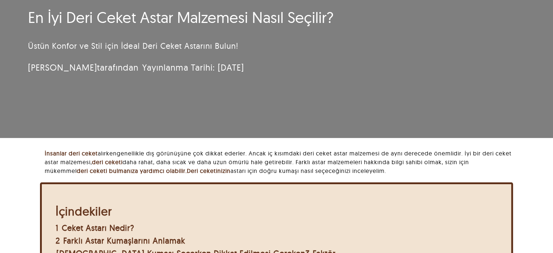 Image resolution: width=553 pixels, height=253 pixels. I want to click on font: 2, so click(58, 240).